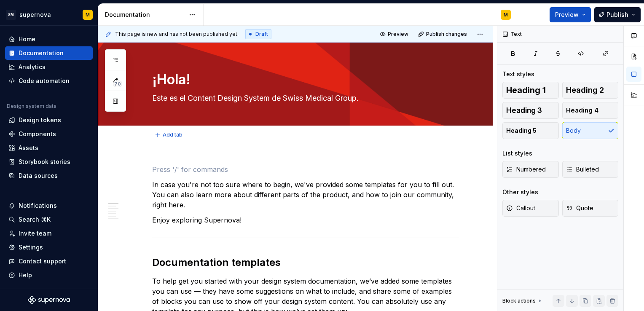 Image resolution: width=644 pixels, height=311 pixels. Describe the element at coordinates (531, 131) in the screenshot. I see `button: Heading 5` at that location.